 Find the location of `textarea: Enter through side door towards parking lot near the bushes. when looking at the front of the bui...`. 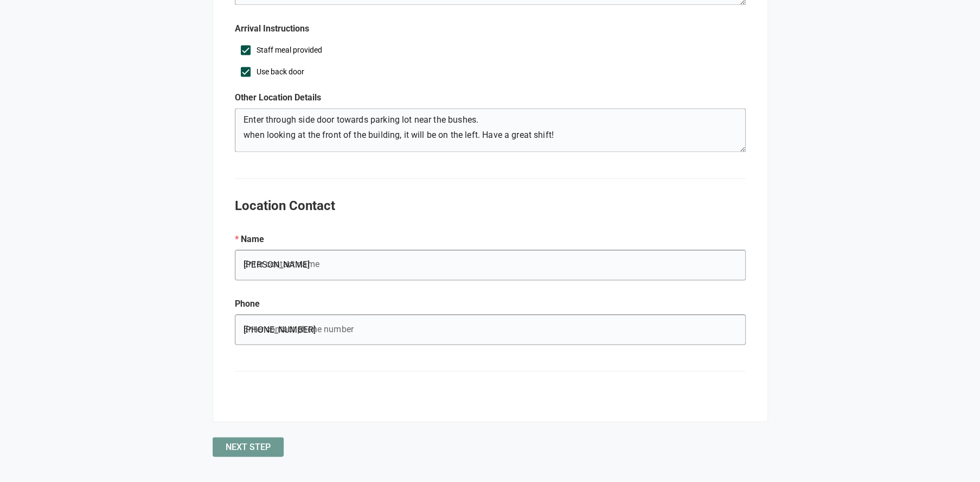

textarea: Enter through side door towards parking lot near the bushes. when looking at the front of the bui... is located at coordinates (490, 132).